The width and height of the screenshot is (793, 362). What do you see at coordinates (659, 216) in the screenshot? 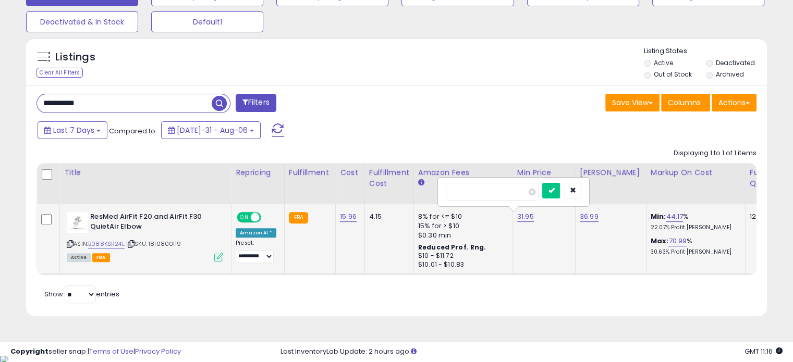
I see `b: Min:` at bounding box center [659, 216].